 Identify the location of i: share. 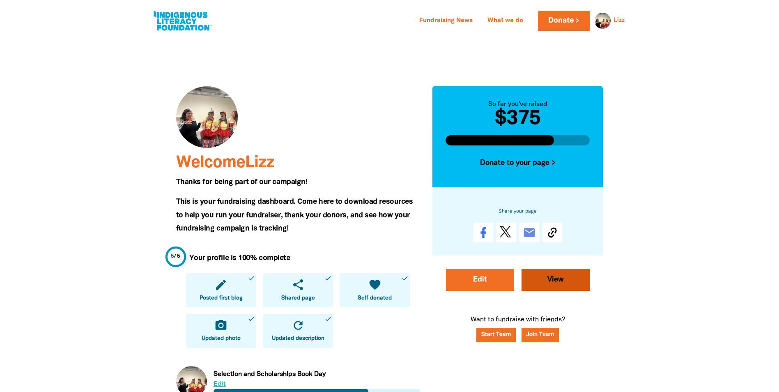
(298, 285).